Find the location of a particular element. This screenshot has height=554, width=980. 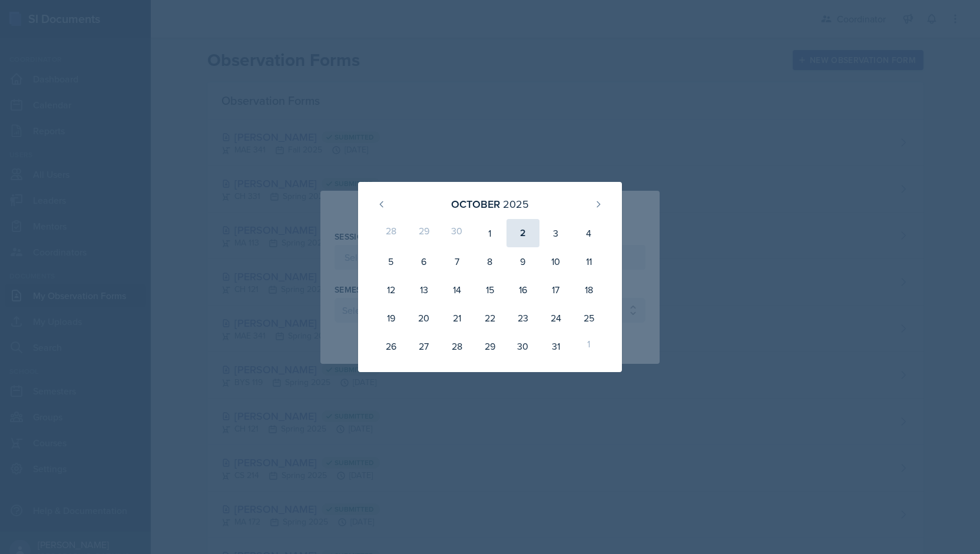

div: 31 is located at coordinates (556, 346).